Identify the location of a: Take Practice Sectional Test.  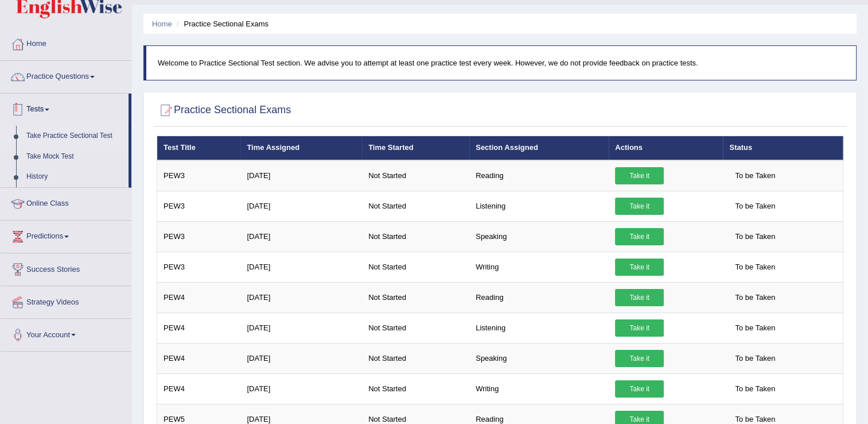
(75, 136).